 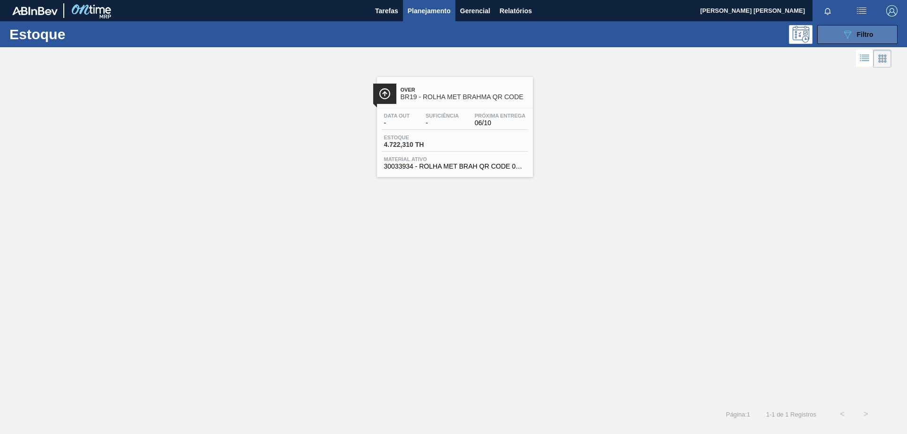 I want to click on div: Visão em Cards, so click(x=882, y=59).